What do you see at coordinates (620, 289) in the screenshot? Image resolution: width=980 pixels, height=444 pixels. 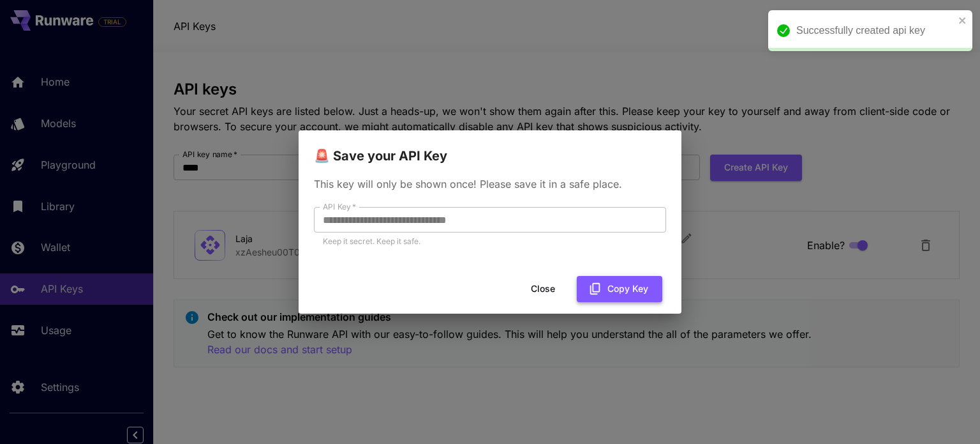 I see `button: Copy Key` at bounding box center [620, 289].